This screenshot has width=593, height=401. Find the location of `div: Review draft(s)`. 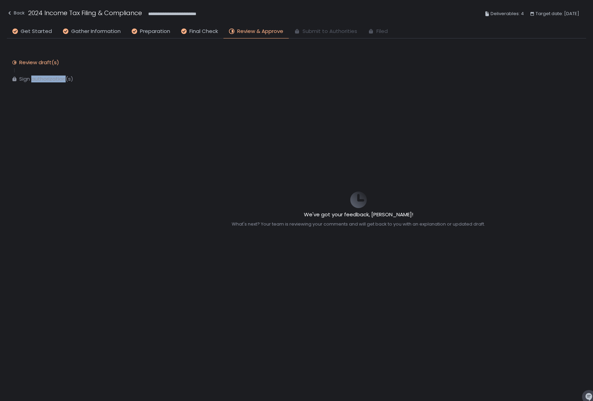

div: Review draft(s) is located at coordinates (39, 63).